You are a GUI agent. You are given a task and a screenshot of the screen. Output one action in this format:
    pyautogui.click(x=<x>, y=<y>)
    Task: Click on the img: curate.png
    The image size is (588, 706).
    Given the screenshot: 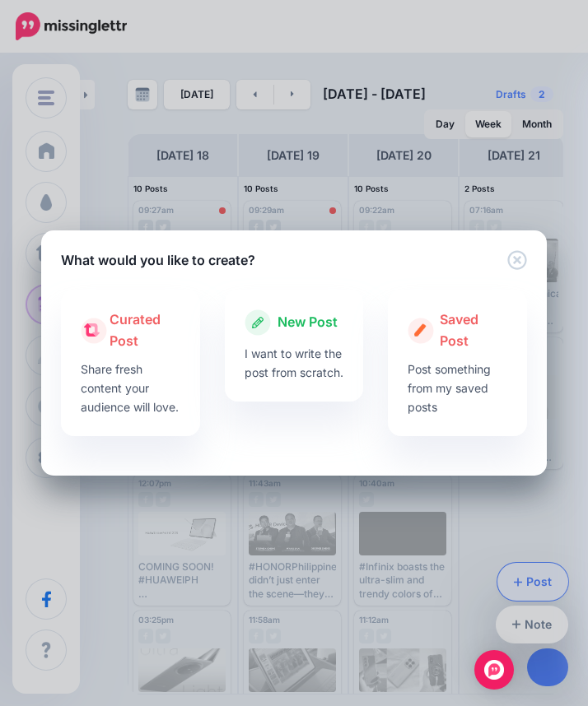 What is the action you would take?
    pyautogui.click(x=93, y=330)
    